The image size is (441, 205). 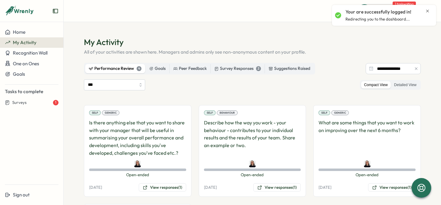 I want to click on p: Your are successfully logged in!, so click(x=378, y=12).